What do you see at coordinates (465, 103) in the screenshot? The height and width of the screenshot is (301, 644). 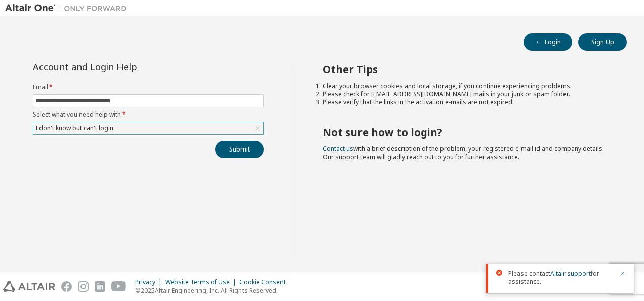 I see `li: Please verify that the links in the activation e-mails are not expired.` at bounding box center [465, 103].